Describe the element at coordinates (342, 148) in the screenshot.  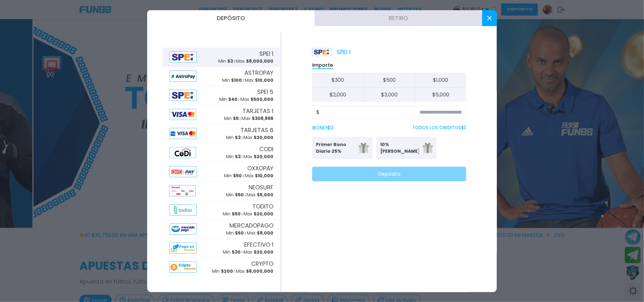
I see `button: Primer Bono Diario 25%` at that location.